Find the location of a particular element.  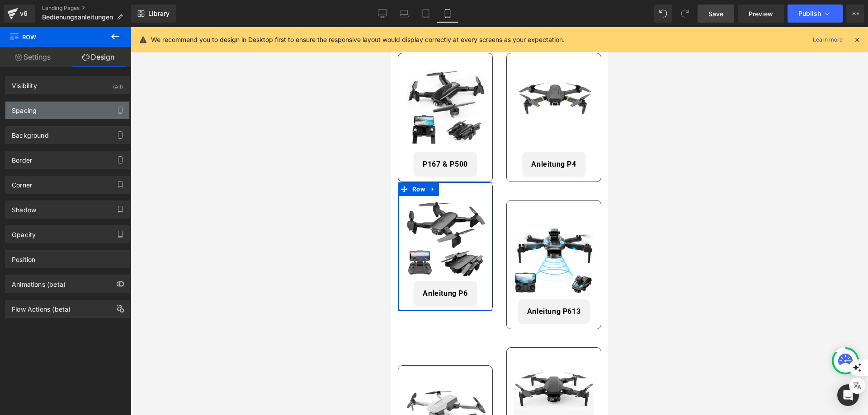

div: Animations (beta) is located at coordinates (39, 282).